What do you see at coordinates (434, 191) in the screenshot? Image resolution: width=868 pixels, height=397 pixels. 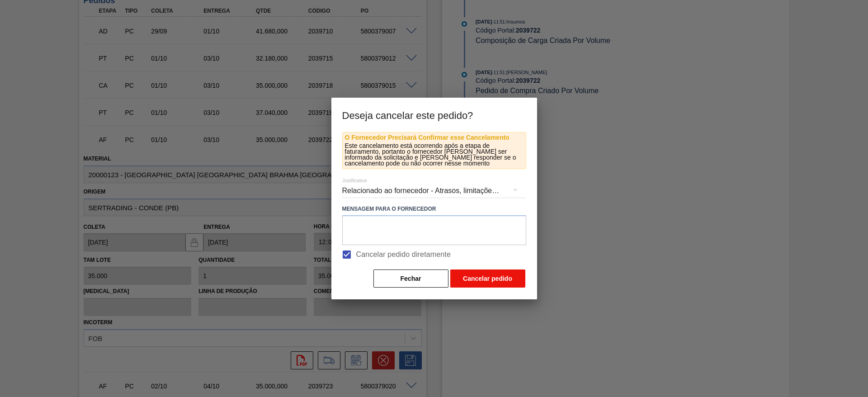 I see `div: Relacionado ao fornecedor - Atrasos, limitações de capacidade, etc.` at bounding box center [434, 191].